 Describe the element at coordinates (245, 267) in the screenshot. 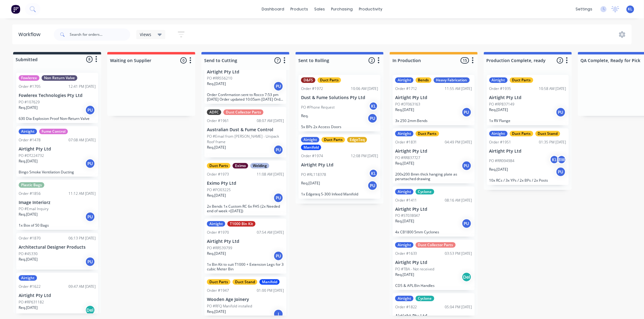

I see `p: 1x Bin Kit to suit T1000 + Extension Legs for 3 cubic Meter Bin` at that location.